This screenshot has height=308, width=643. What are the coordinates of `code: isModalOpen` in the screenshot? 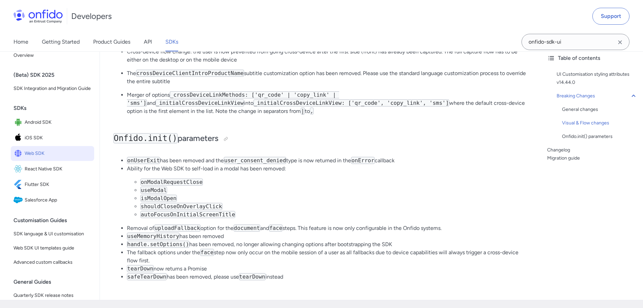 It's located at (159, 198).